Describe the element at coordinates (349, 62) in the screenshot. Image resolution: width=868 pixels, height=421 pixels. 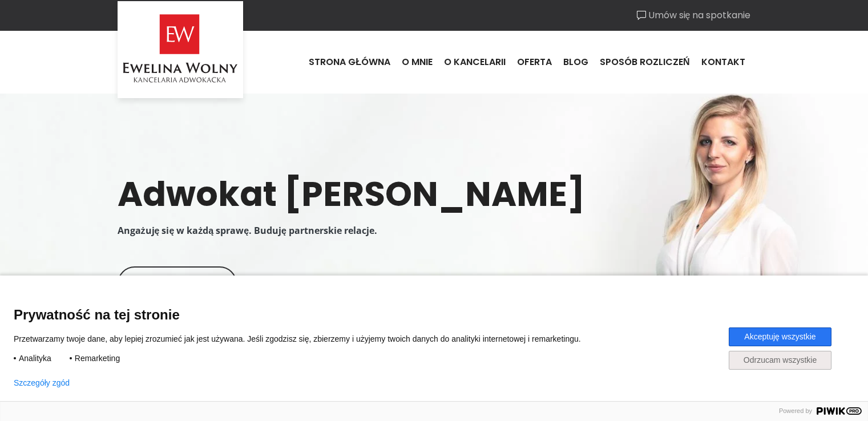
I see `a: Strona główna` at that location.